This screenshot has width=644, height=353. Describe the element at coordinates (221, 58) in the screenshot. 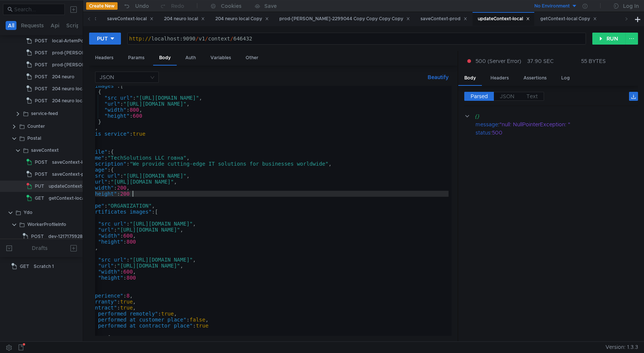

I see `div: Variables` at that location.